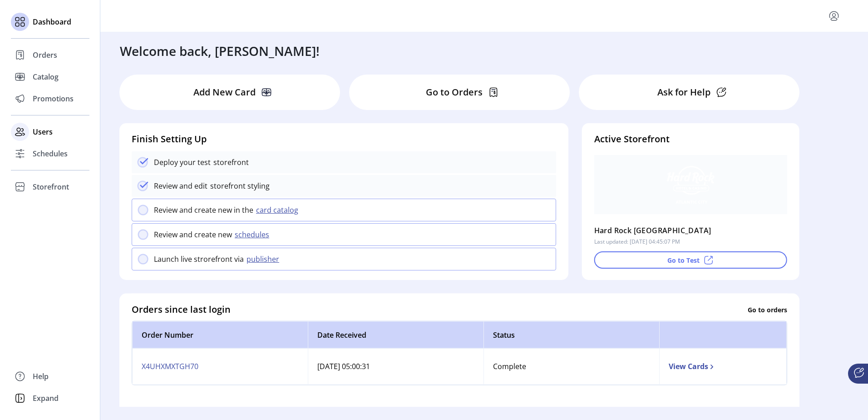 This screenshot has height=420, width=868. Describe the element at coordinates (220, 335) in the screenshot. I see `th: Order Number` at that location.